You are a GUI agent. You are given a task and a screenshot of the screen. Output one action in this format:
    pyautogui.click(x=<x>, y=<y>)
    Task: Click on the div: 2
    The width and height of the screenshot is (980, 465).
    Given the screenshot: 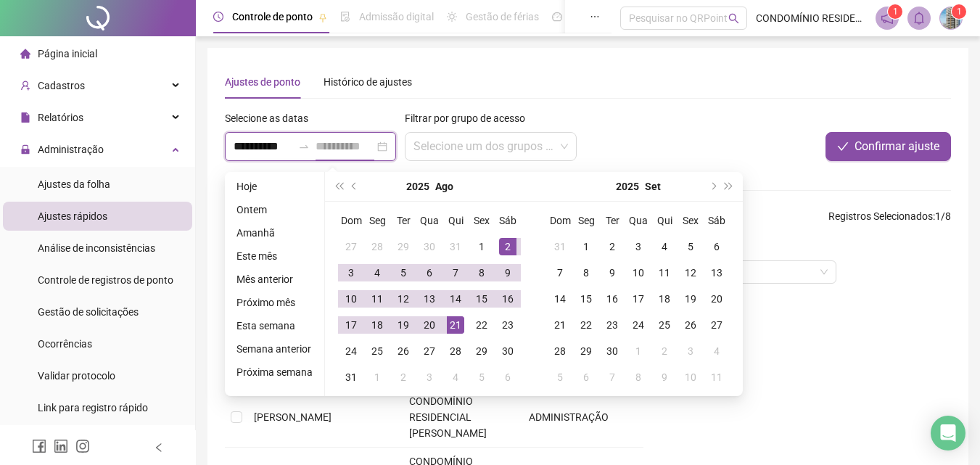 What is the action you would take?
    pyautogui.click(x=612, y=246)
    